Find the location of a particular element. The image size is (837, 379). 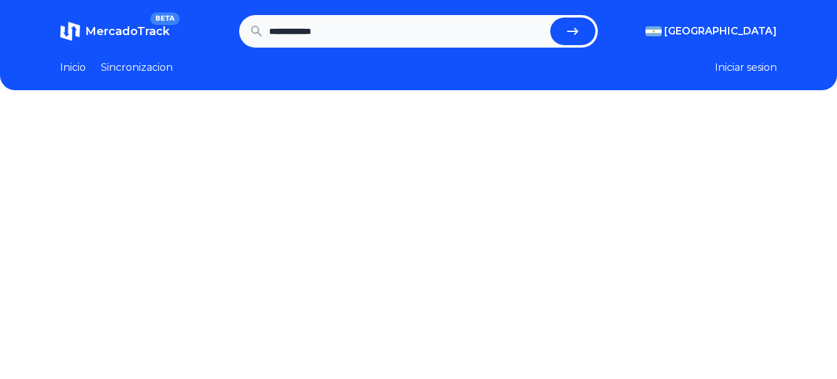

img: MercadoTrack is located at coordinates (70, 31).